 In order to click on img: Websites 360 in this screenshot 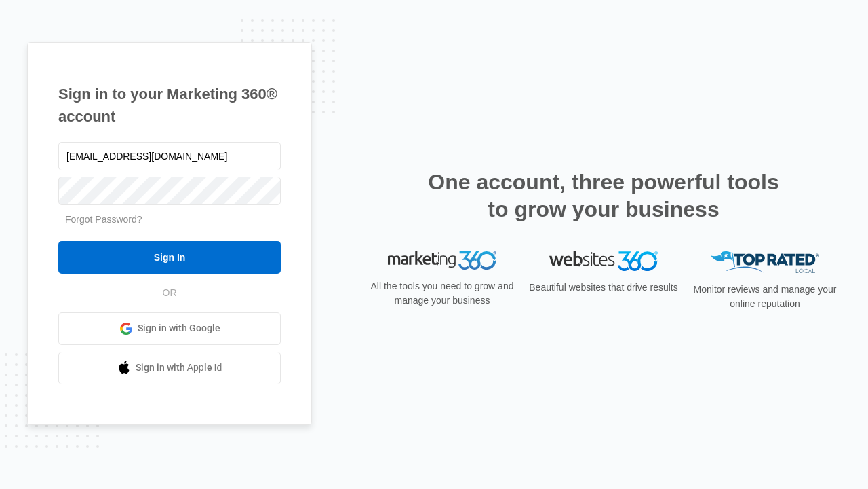, I will do `click(604, 260)`.